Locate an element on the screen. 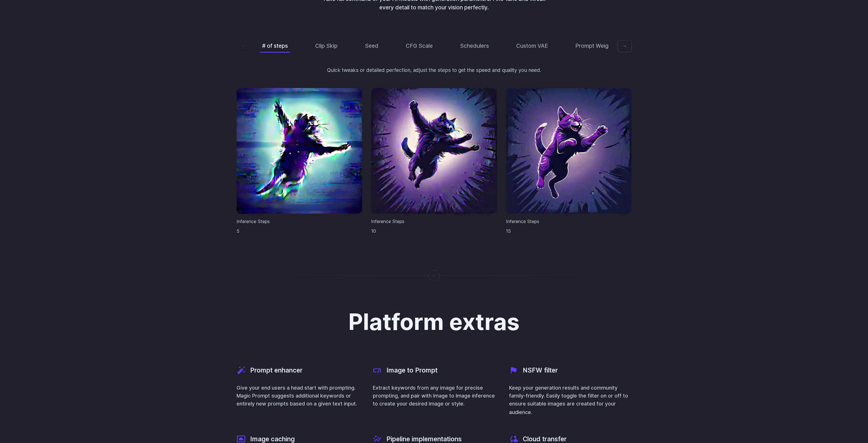 Image resolution: width=868 pixels, height=443 pixels. span: 5 is located at coordinates (238, 231).